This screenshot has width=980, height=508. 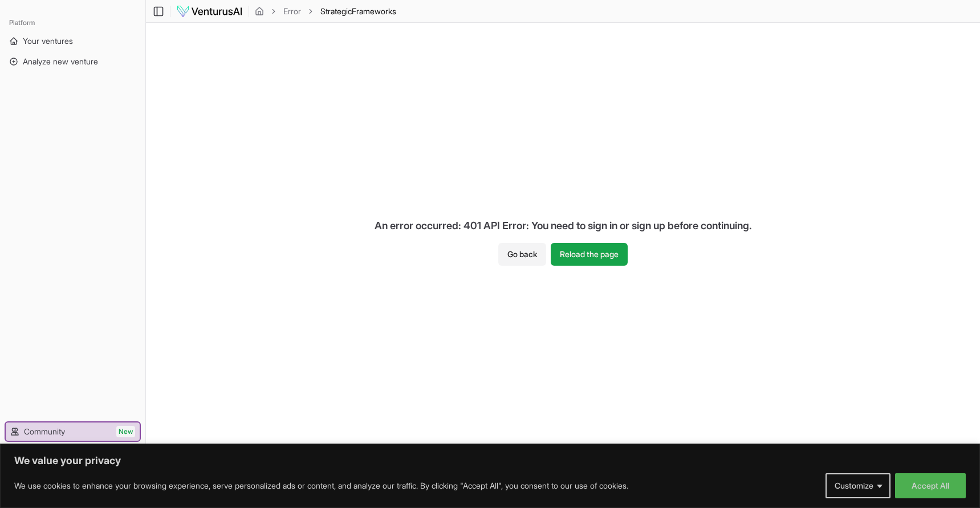 What do you see at coordinates (563, 226) in the screenshot?
I see `div: An error occurred: 401 API Error: You need to sign in or sign up before continuing.` at bounding box center [563, 226].